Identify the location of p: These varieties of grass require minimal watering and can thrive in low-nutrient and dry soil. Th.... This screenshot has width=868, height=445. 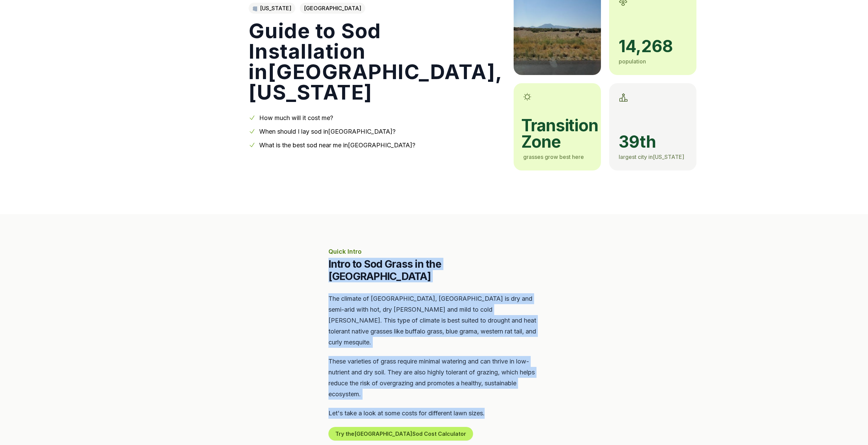
(434, 378).